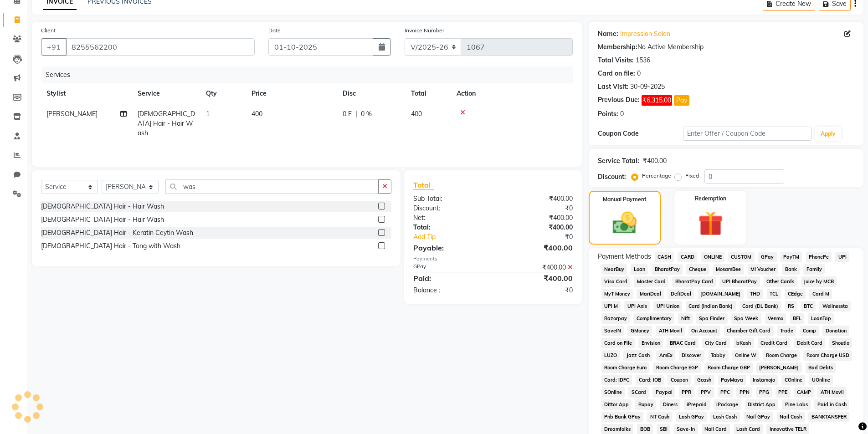 The width and height of the screenshot is (868, 434). Describe the element at coordinates (650, 380) in the screenshot. I see `span: Card: IOB` at that location.